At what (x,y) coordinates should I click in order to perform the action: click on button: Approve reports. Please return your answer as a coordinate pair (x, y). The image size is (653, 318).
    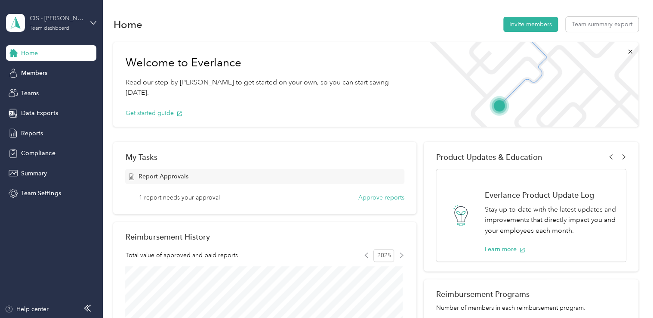
    Looking at the image, I should click on (381, 197).